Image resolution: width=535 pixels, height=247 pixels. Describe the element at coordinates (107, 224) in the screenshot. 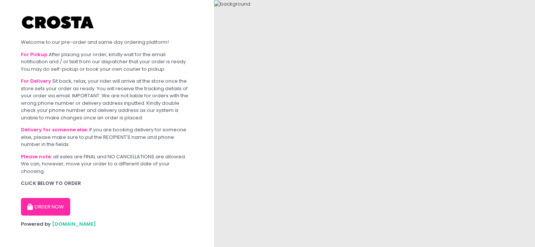

I see `div: Powered by` at that location.